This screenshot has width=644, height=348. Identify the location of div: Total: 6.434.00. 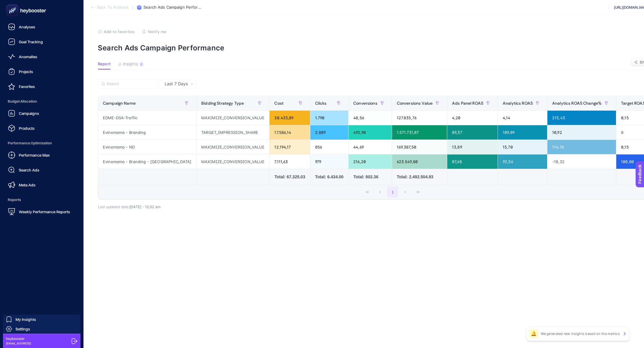
(329, 177).